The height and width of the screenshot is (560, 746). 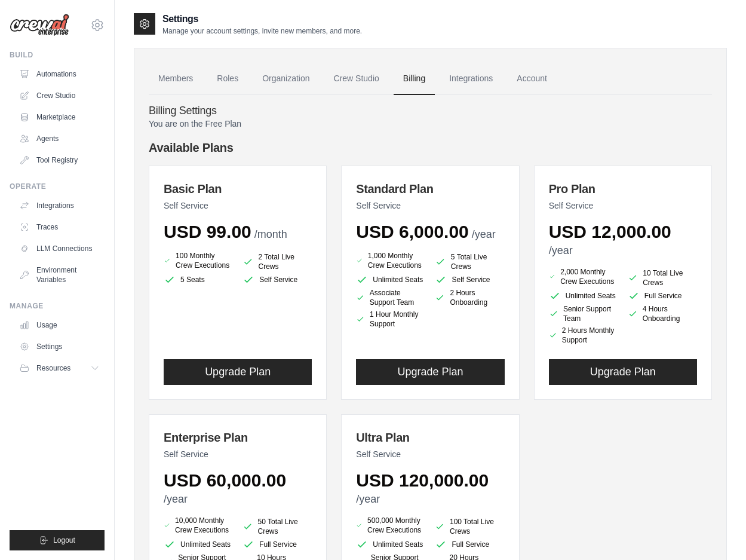 What do you see at coordinates (57, 186) in the screenshot?
I see `div: Operate` at bounding box center [57, 186].